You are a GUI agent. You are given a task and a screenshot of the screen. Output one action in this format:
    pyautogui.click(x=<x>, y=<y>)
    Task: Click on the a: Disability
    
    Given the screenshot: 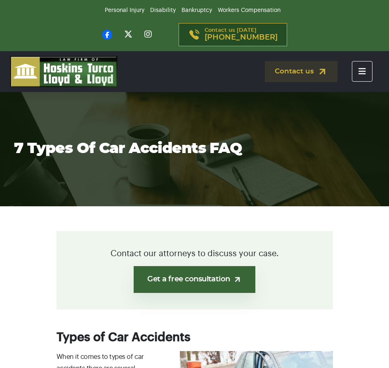 What is the action you would take?
    pyautogui.click(x=163, y=10)
    